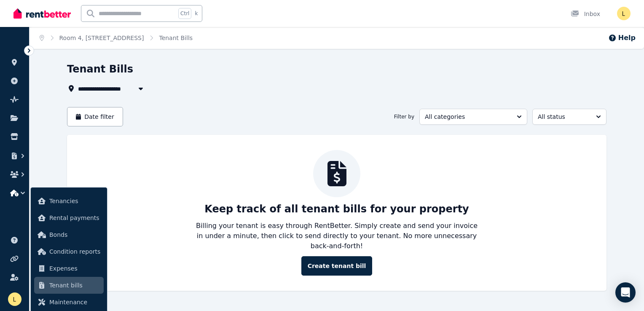 The width and height of the screenshot is (644, 311). Describe the element at coordinates (68, 286) in the screenshot. I see `a: Tenant bills` at that location.